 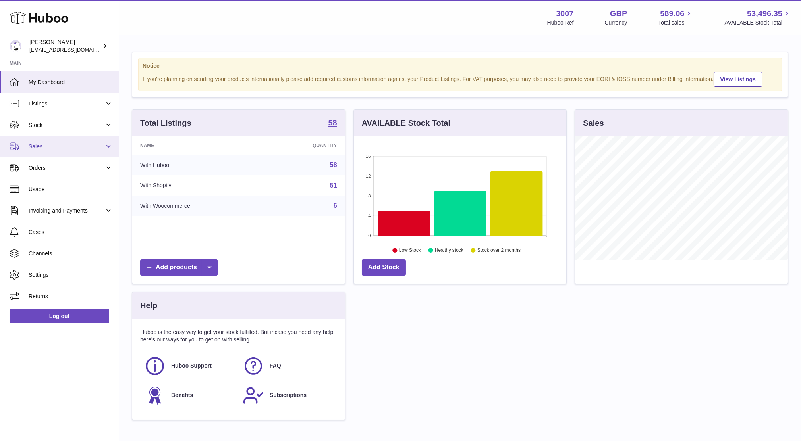 I want to click on div: Huboo Ref, so click(x=560, y=23).